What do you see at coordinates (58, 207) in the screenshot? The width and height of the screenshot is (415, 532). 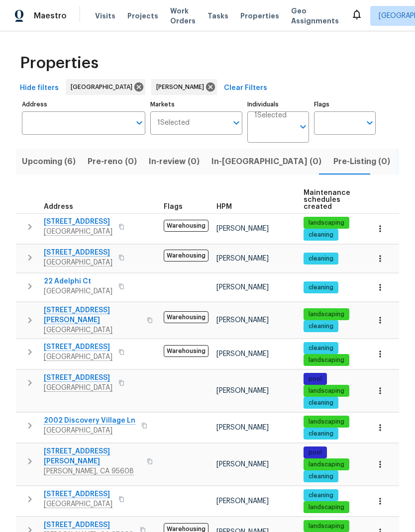 I see `span: Address` at bounding box center [58, 207].